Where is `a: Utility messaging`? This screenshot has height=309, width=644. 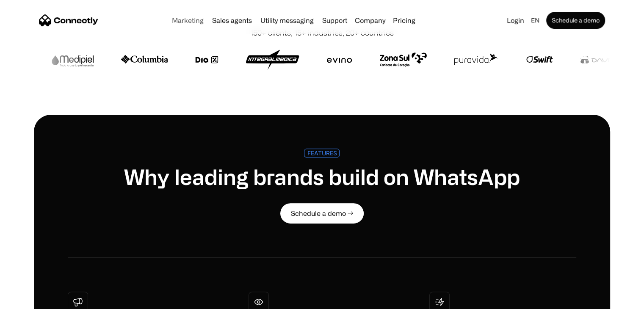 a: Utility messaging is located at coordinates (287, 20).